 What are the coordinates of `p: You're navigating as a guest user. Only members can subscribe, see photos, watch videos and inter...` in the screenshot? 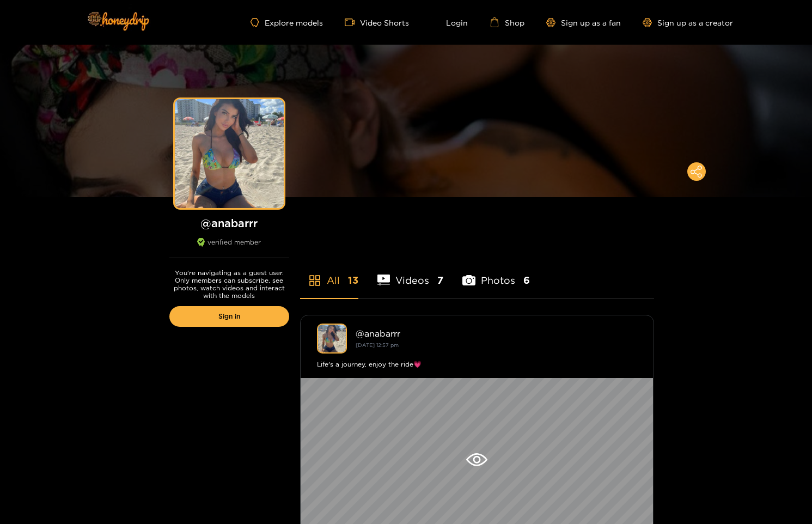 It's located at (229, 284).